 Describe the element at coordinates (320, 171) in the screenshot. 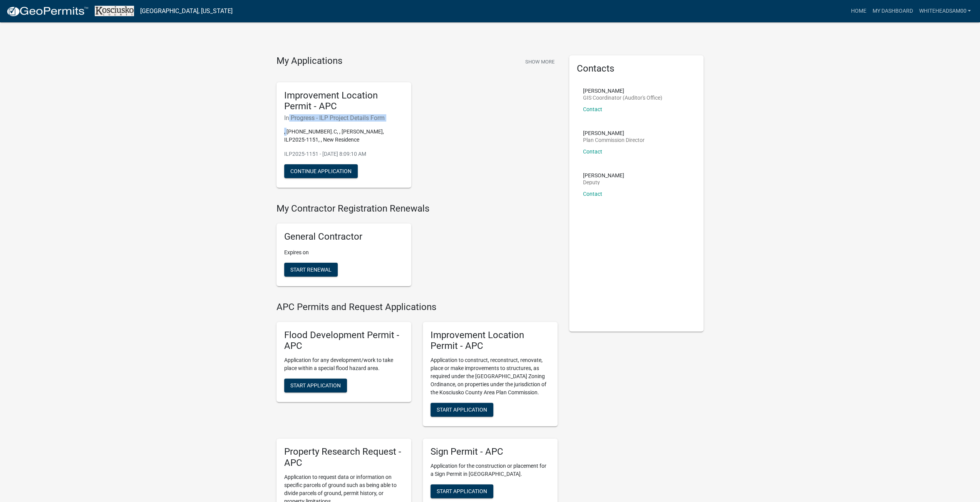

I see `button: Continue Application` at that location.